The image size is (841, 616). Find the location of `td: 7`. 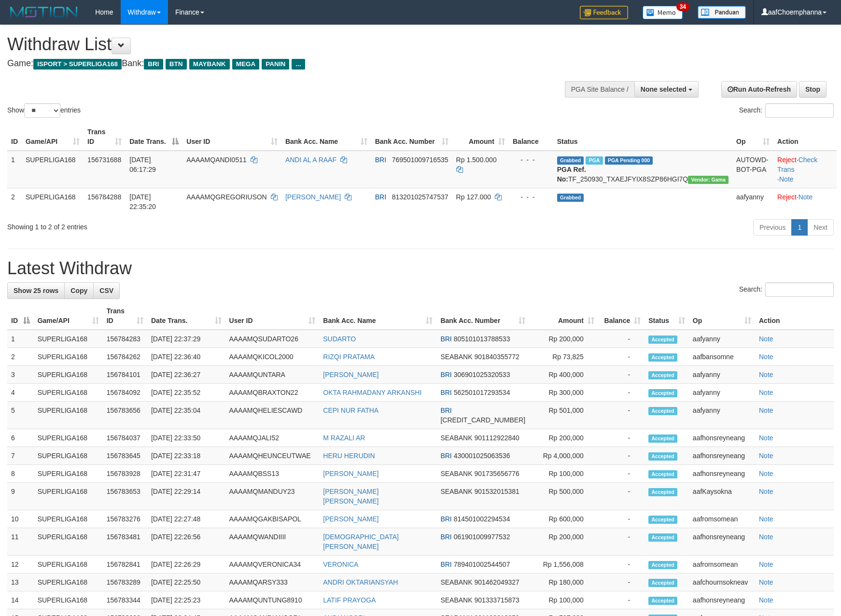

td: 7 is located at coordinates (21, 456).